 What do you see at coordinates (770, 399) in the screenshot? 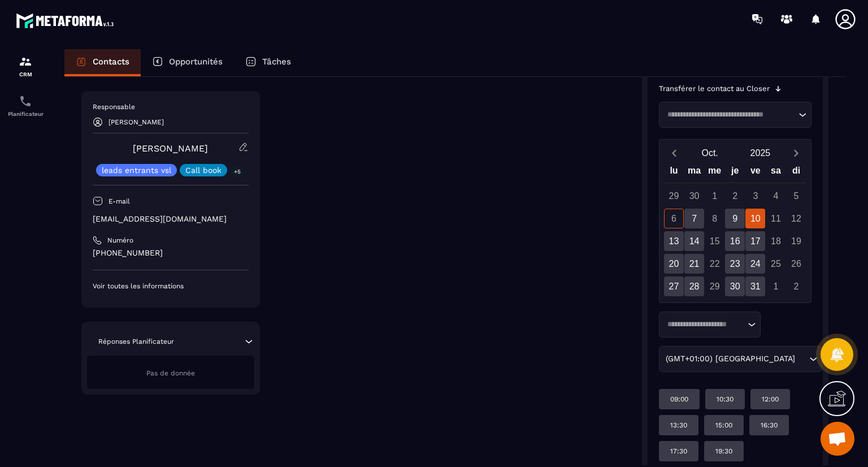
I see `p: 12:00` at bounding box center [770, 399].